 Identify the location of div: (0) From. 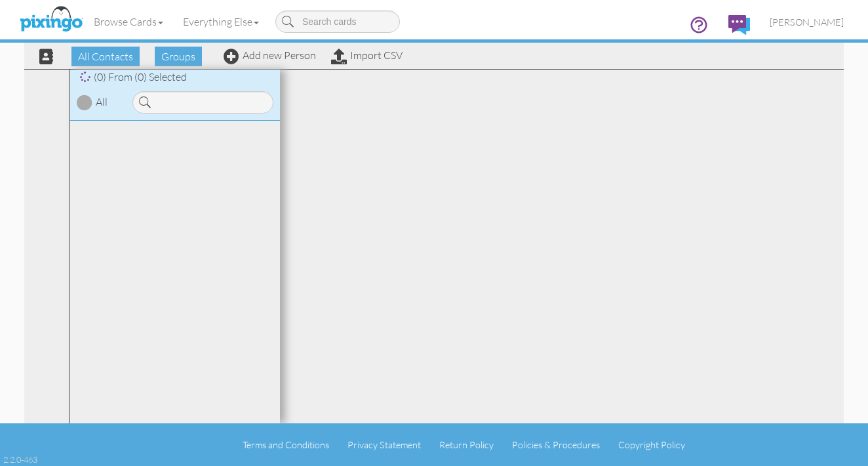
(175, 77).